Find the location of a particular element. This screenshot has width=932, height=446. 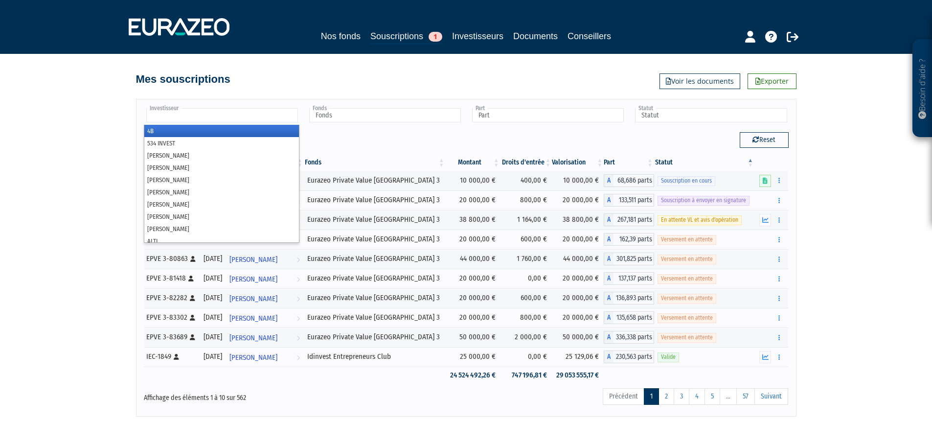

div: Affichage des éléments 1 à 10 sur 562 is located at coordinates (274, 395).